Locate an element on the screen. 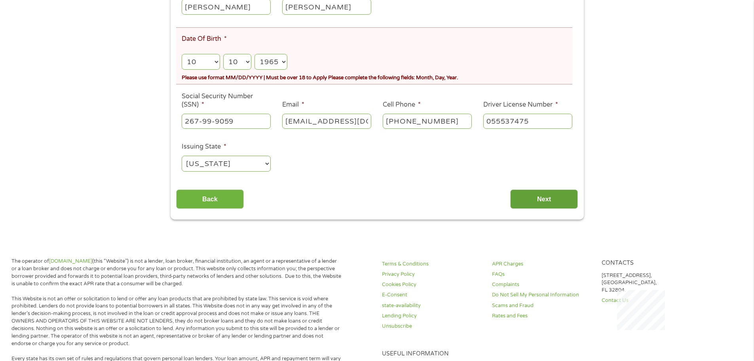 The height and width of the screenshot is (361, 754). input: Next is located at coordinates (544, 199).